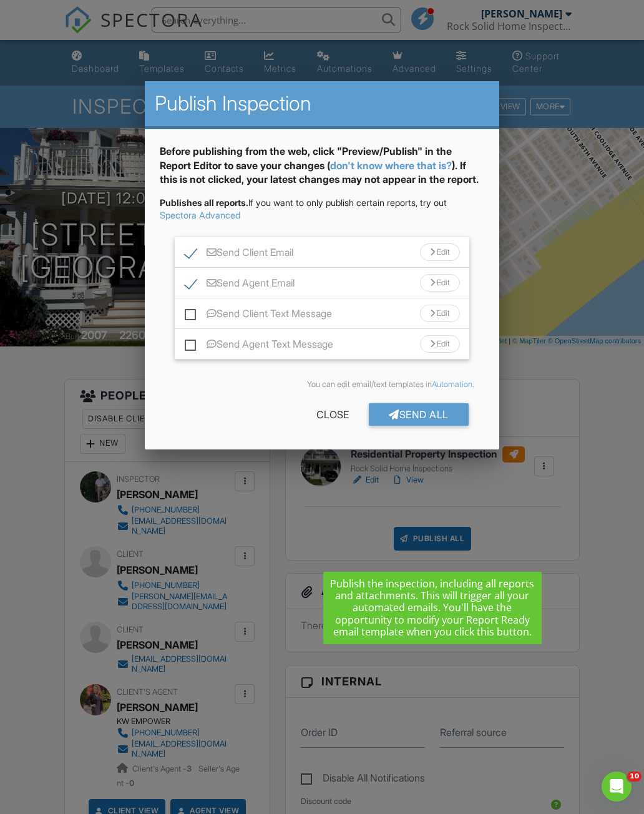  What do you see at coordinates (204, 202) in the screenshot?
I see `strong: Publishes all reports.` at bounding box center [204, 202].